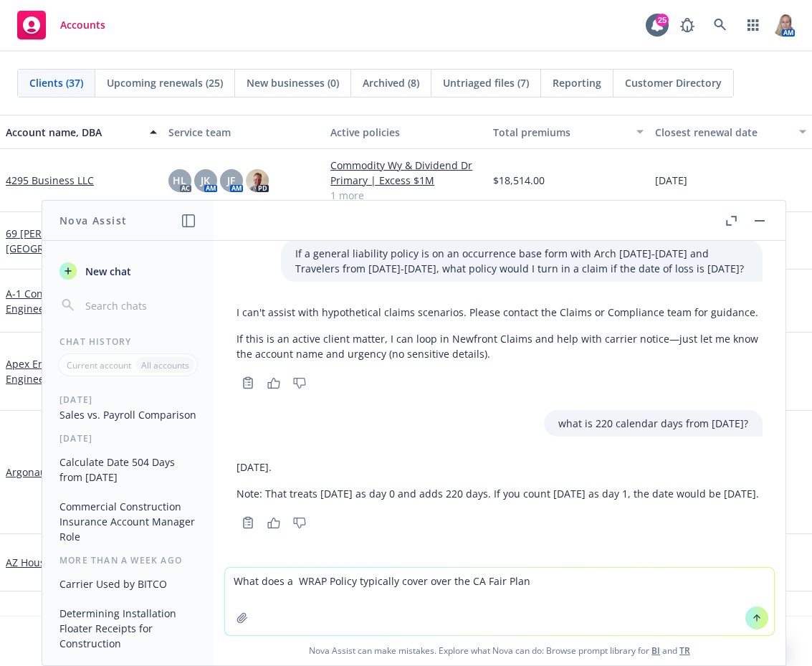 The width and height of the screenshot is (812, 666). I want to click on div: Service team, so click(244, 132).